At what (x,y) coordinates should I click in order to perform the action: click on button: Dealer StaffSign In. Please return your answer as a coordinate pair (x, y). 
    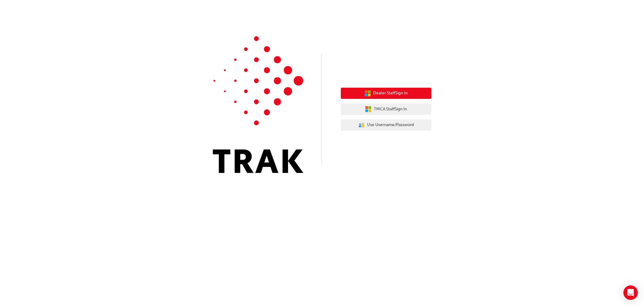
    Looking at the image, I should click on (386, 94).